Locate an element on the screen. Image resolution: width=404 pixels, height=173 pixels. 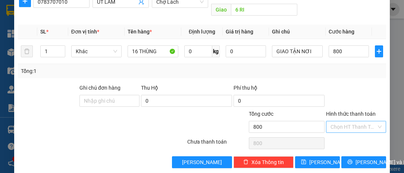
span: kg is located at coordinates (216, 51).